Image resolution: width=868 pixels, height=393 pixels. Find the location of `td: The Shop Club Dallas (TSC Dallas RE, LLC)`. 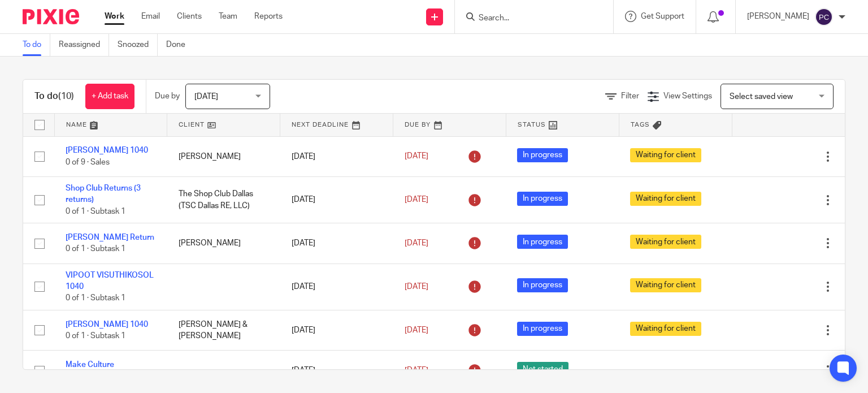

td: The Shop Club Dallas (TSC Dallas RE, LLC) is located at coordinates (224, 200).